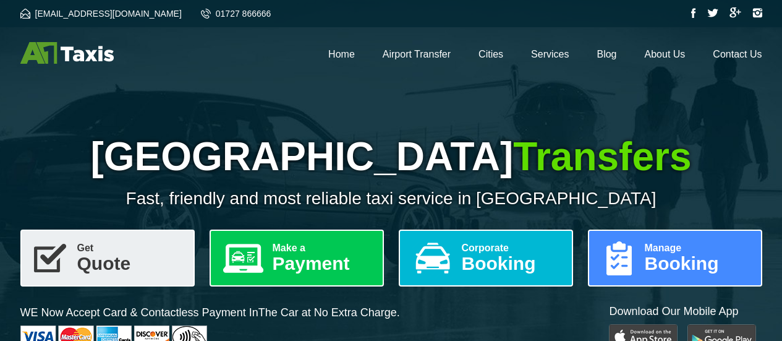 The height and width of the screenshot is (341, 782). Describe the element at coordinates (698, 248) in the screenshot. I see `span: Manage` at that location.